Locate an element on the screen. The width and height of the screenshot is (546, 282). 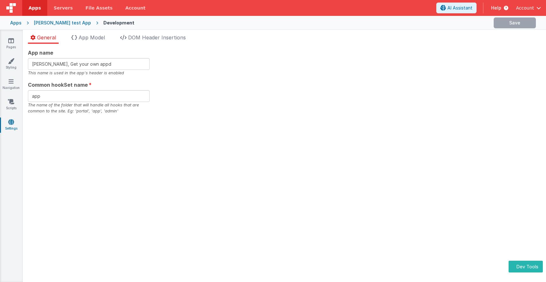
span: Account is located at coordinates (525, 8).